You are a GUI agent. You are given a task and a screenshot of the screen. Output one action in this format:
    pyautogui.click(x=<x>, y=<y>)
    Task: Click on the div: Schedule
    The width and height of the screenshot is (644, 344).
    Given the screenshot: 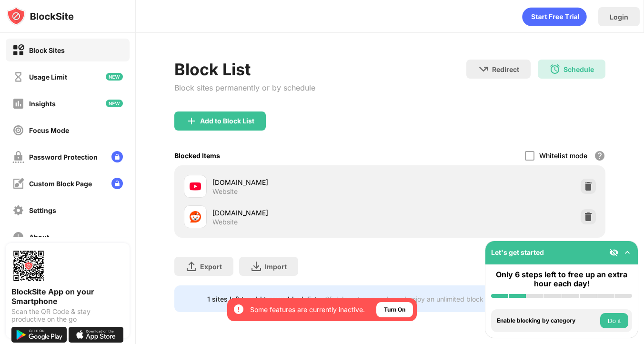 What is the action you would take?
    pyautogui.click(x=579, y=69)
    